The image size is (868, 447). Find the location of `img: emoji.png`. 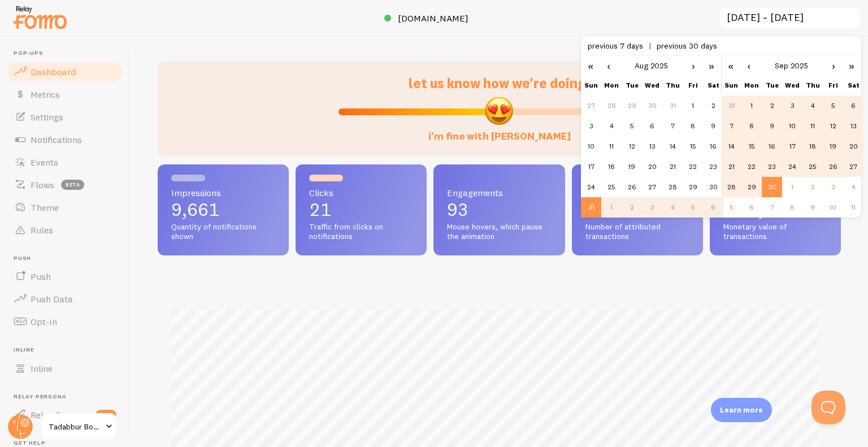

img: emoji.png is located at coordinates (499, 111).